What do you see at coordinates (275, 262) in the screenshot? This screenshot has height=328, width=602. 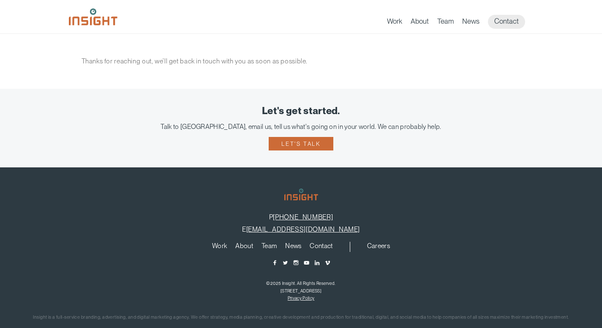 I see `a: Facebook` at bounding box center [275, 262].